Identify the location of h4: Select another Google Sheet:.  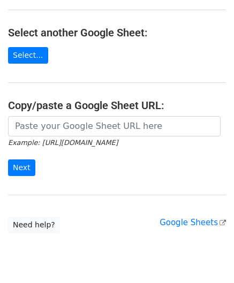
(117, 33).